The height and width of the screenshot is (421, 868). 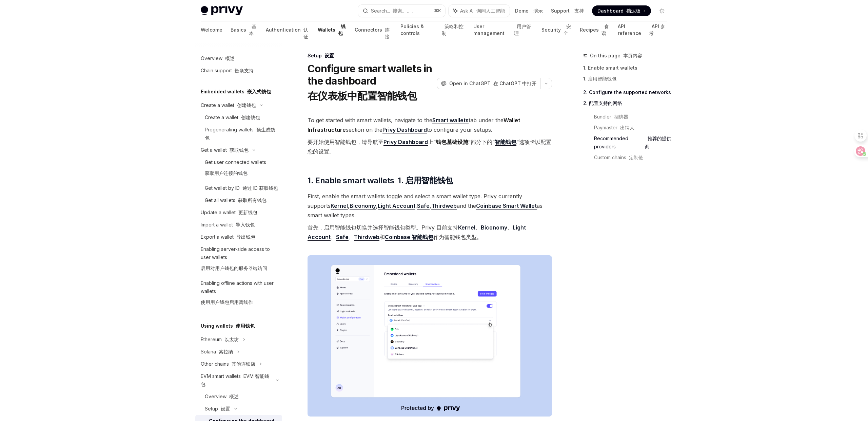 What do you see at coordinates (228, 364) in the screenshot?
I see `div: Other chains` at bounding box center [228, 364].